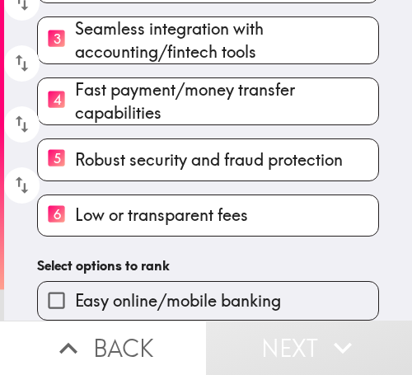 The width and height of the screenshot is (412, 375). What do you see at coordinates (227, 40) in the screenshot?
I see `span: Seamless integration with accounting/fintech tools` at bounding box center [227, 40].